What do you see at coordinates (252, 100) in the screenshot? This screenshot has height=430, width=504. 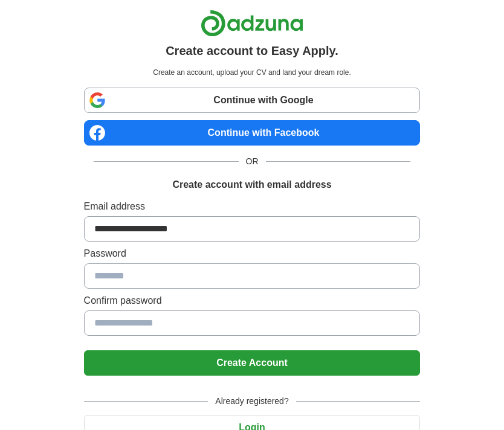 I see `a: Continue with Google` at bounding box center [252, 100].